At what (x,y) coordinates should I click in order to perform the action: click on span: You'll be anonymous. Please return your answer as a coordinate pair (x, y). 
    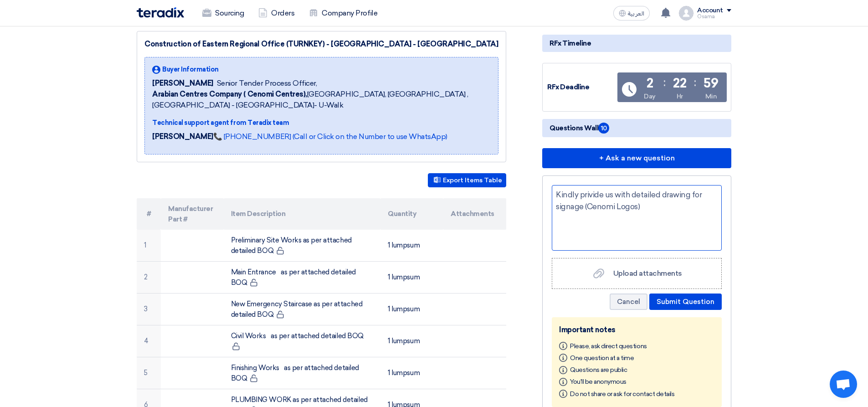
    Looking at the image, I should click on (599, 382).